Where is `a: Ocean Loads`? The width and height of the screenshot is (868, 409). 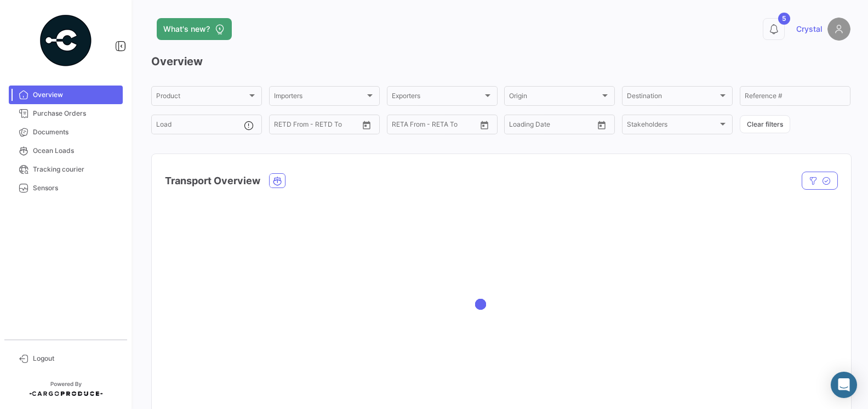
a: Ocean Loads is located at coordinates (66, 151).